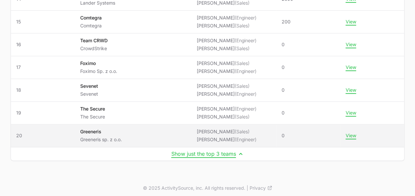 This screenshot has width=415, height=196. Describe the element at coordinates (194, 188) in the screenshot. I see `p: © 2025 ActivitySource, inc. All rights reserved.` at that location.